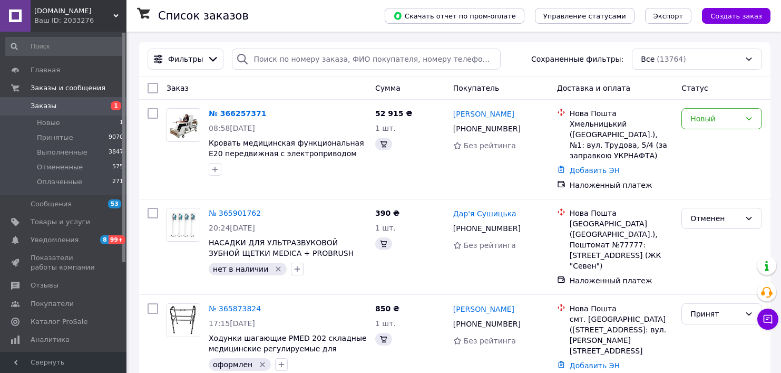 The image size is (781, 373). What do you see at coordinates (394, 113) in the screenshot?
I see `span: 52 915 ₴` at bounding box center [394, 113].